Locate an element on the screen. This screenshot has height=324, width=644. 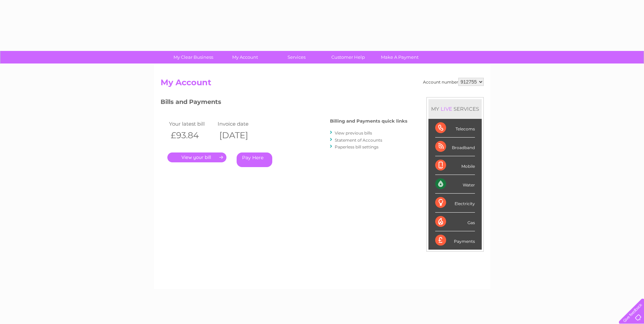
h2: My Account is located at coordinates (322, 84).